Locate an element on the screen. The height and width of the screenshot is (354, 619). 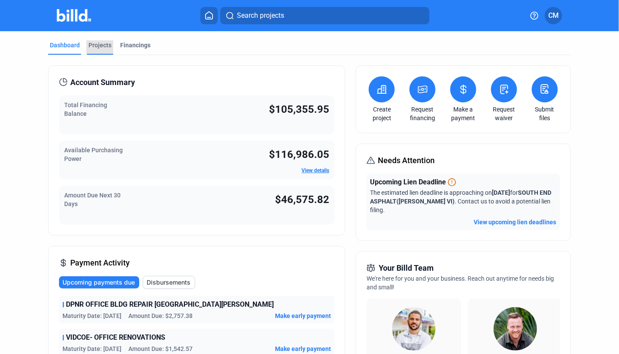
img: Relationship Manager is located at coordinates (414, 329).